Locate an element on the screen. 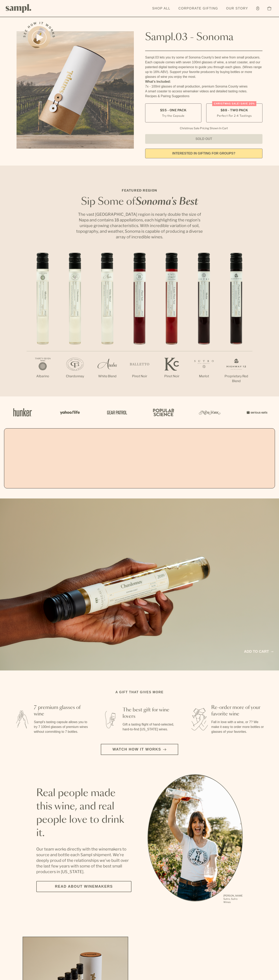 The height and width of the screenshot is (980, 279). a: Shop All is located at coordinates (161, 9).